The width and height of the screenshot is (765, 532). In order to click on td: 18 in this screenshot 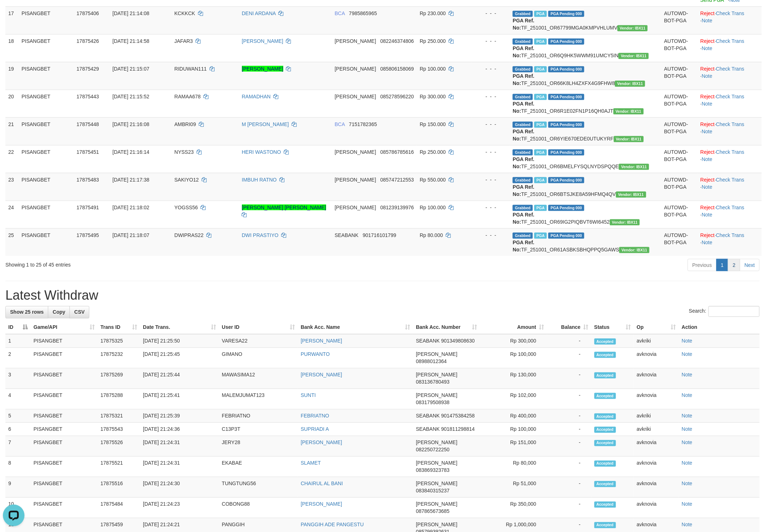, I will do `click(12, 48)`.